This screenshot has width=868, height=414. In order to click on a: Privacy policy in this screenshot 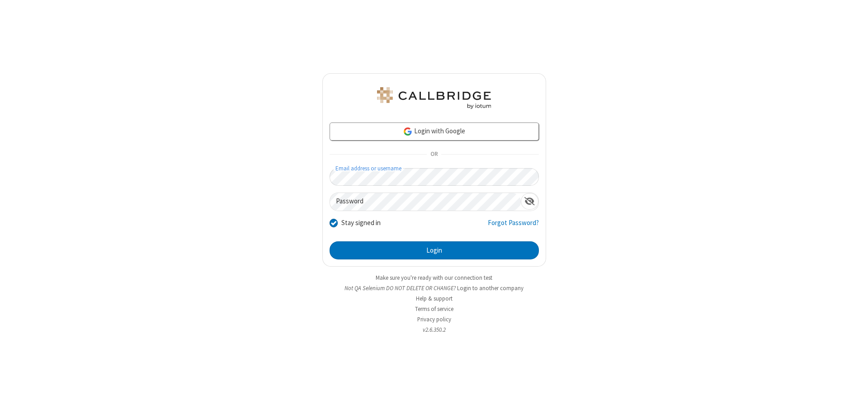, I will do `click(434, 319)`.